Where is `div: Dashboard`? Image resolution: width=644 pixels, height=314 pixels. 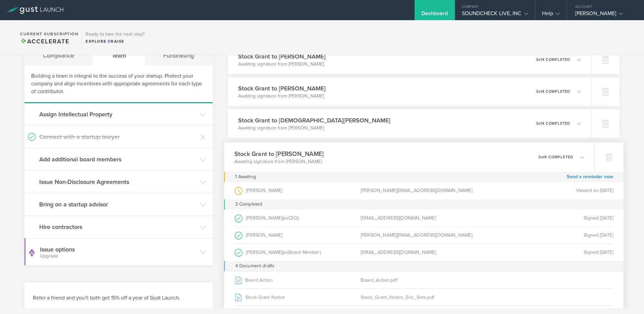
div: Dashboard is located at coordinates (435, 15).